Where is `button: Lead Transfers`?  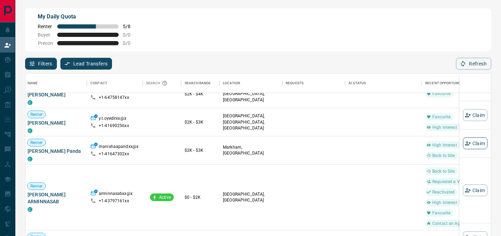
button: Lead Transfers is located at coordinates (86, 64).